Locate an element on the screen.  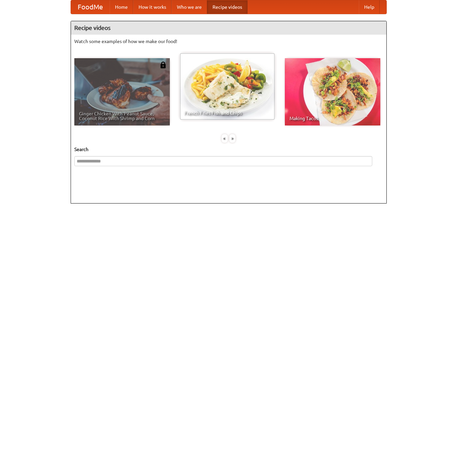
a: How it works is located at coordinates (152, 7).